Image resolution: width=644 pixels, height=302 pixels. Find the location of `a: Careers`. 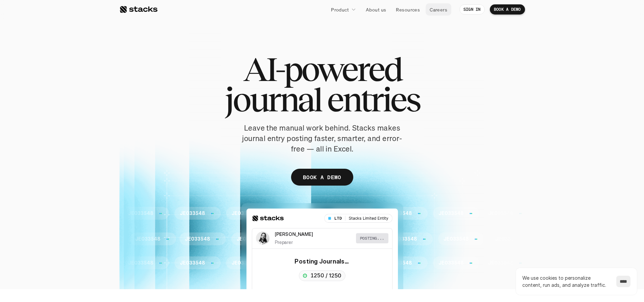

a: Careers is located at coordinates (438, 10).